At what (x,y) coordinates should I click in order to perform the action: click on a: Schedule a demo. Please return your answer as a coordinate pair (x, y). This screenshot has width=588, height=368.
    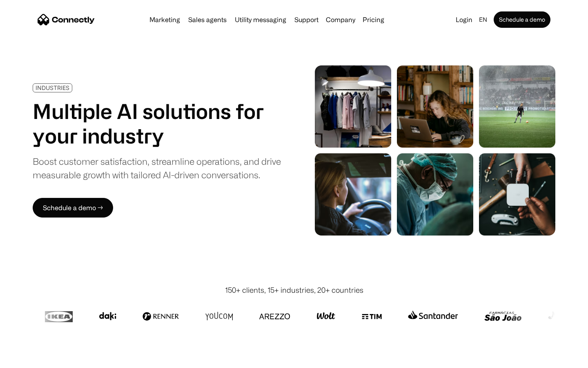
    Looking at the image, I should click on (522, 20).